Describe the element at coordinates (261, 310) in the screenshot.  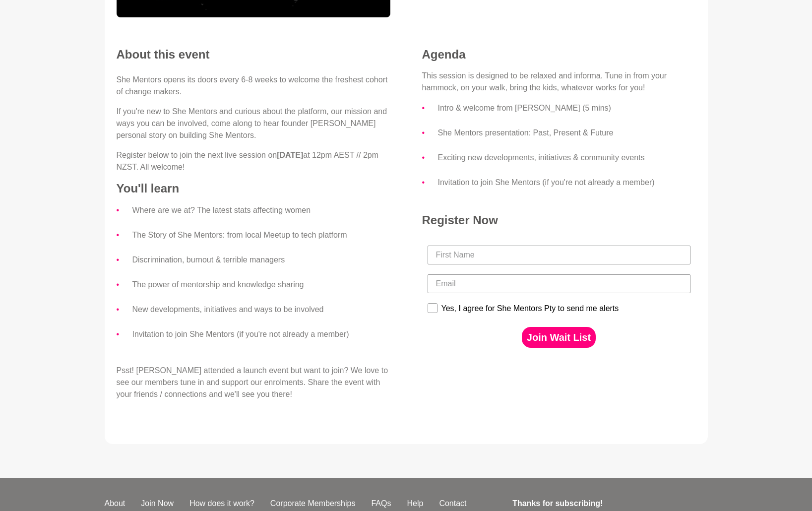
I see `li: New developments, initiatives and ways to be involved` at that location.